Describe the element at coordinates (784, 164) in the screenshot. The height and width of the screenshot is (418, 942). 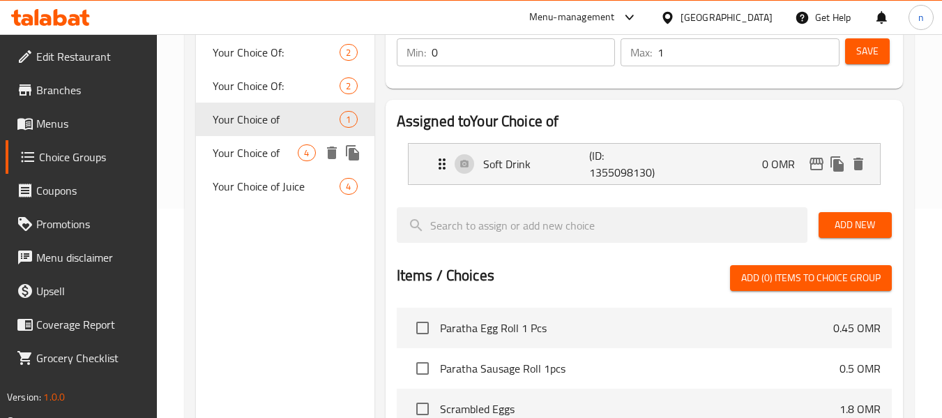
I see `p: 0 OMR` at that location.